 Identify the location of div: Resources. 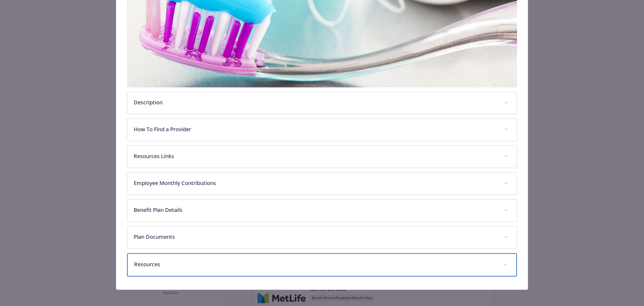
(322, 264).